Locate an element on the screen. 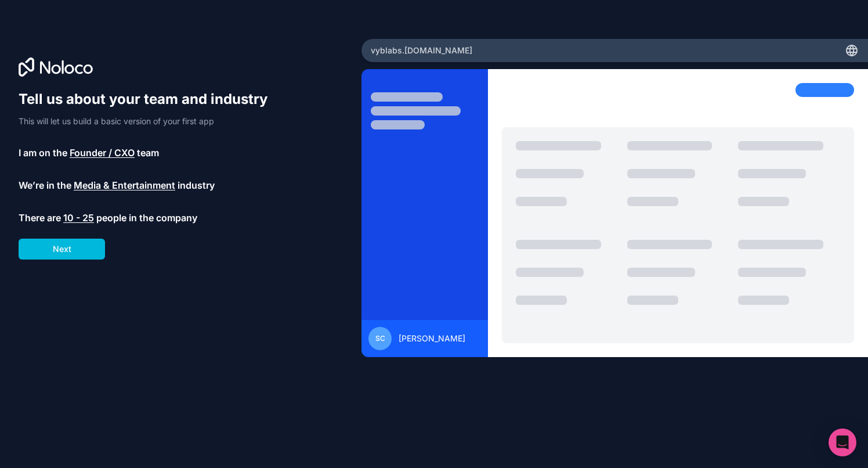 The image size is (868, 468). p: This will let us build a basic version of your first app is located at coordinates (148, 121).